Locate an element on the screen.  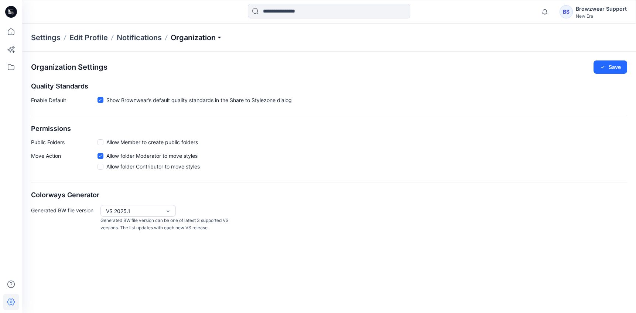
p: Settings is located at coordinates (46, 38).